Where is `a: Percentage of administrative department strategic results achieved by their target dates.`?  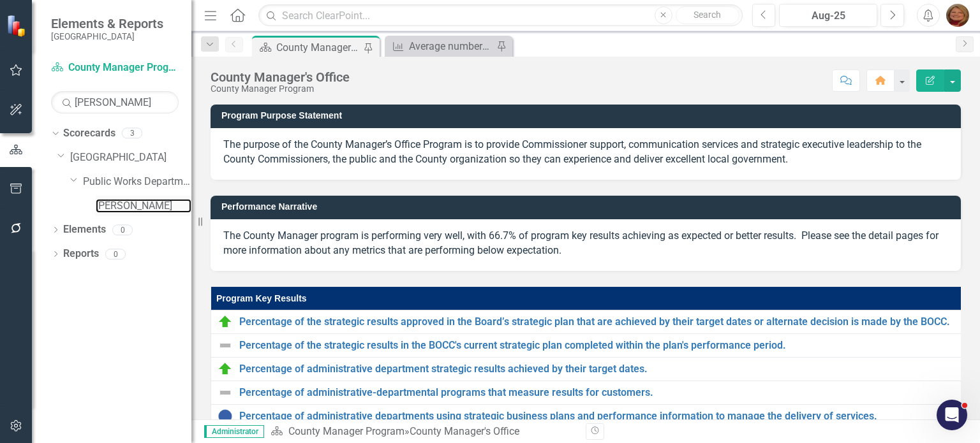
a: Percentage of administrative department strategic results achieved by their target dates. is located at coordinates (596, 369).